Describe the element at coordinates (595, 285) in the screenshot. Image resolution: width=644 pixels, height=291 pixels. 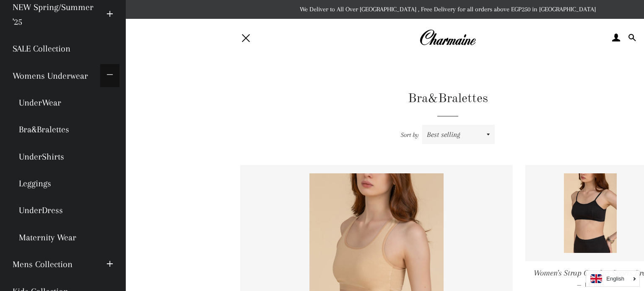
I see `span: LE 88` at that location.